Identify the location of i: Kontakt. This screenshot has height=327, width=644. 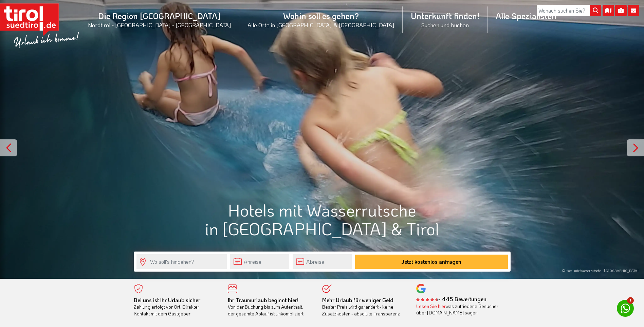
(633, 11).